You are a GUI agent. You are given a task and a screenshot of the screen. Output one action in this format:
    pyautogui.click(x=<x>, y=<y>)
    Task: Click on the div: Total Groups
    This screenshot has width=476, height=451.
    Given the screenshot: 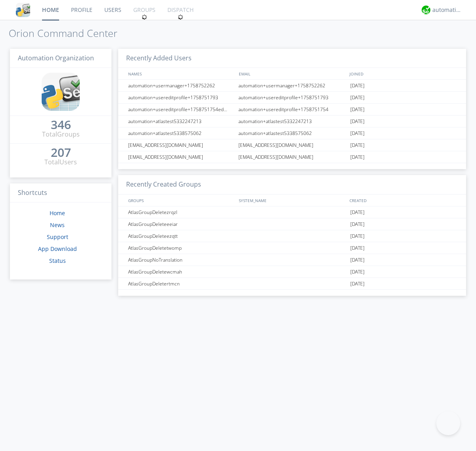 What is the action you would take?
    pyautogui.click(x=61, y=134)
    